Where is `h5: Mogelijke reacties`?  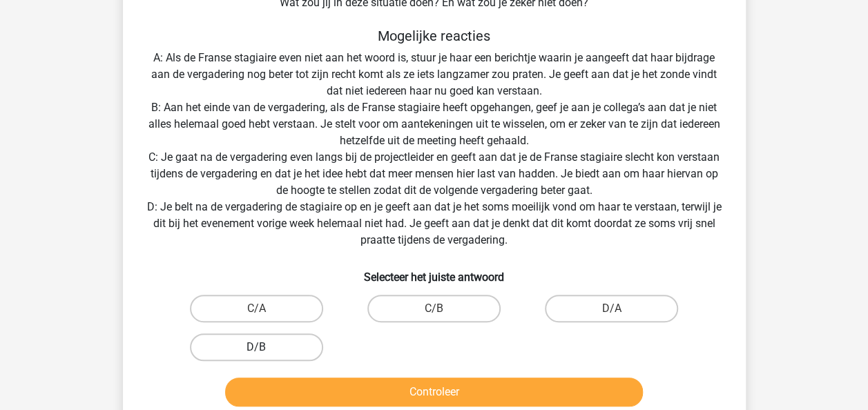
h5: Mogelijke reacties is located at coordinates (435, 36).